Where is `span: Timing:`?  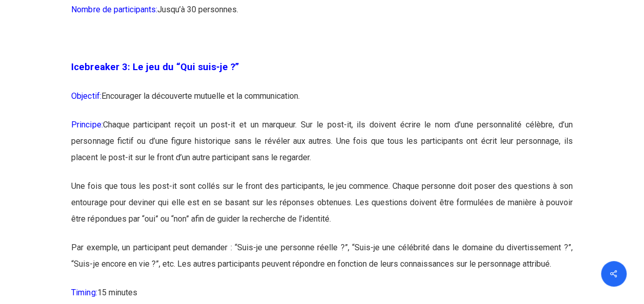 span: Timing: is located at coordinates (84, 292).